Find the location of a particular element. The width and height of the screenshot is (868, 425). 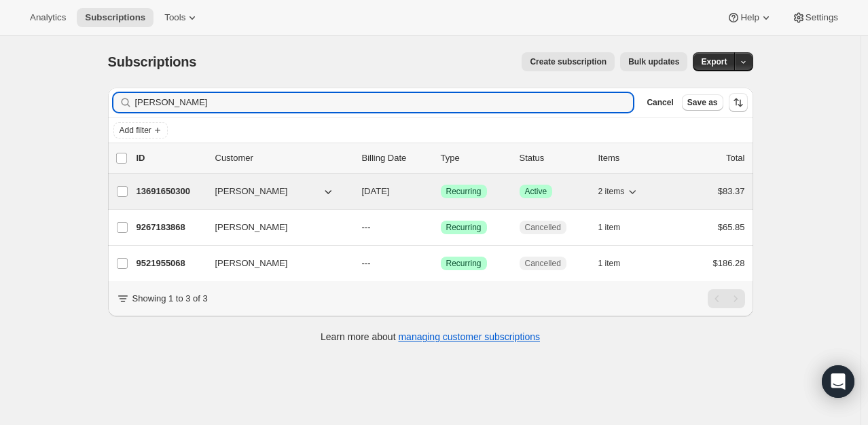

span: Create subscription is located at coordinates (567, 61).